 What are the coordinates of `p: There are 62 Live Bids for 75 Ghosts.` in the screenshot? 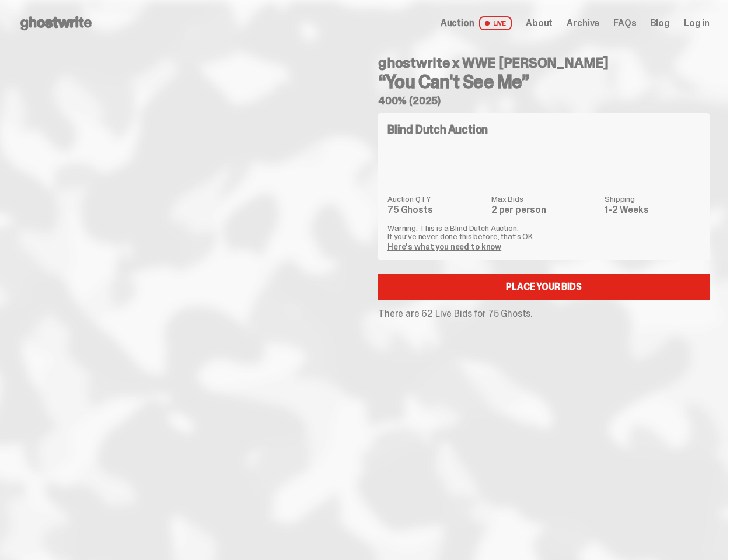 It's located at (544, 314).